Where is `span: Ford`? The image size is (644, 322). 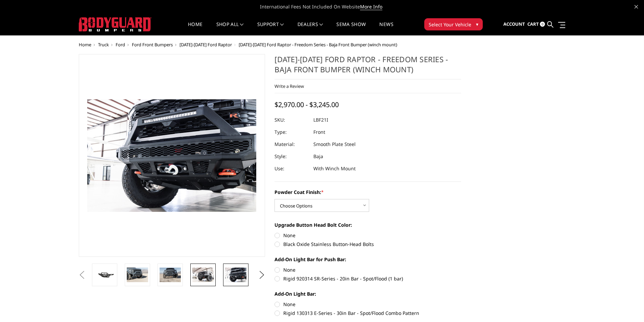
span: Ford is located at coordinates (120, 45).